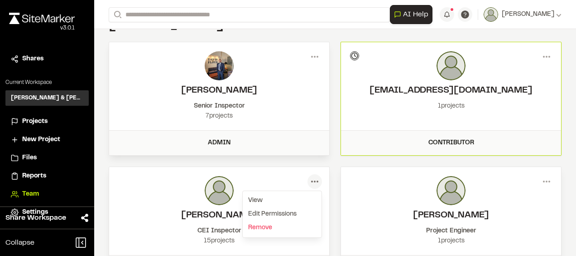  Describe the element at coordinates (451, 143) in the screenshot. I see `div: Contributor` at that location.